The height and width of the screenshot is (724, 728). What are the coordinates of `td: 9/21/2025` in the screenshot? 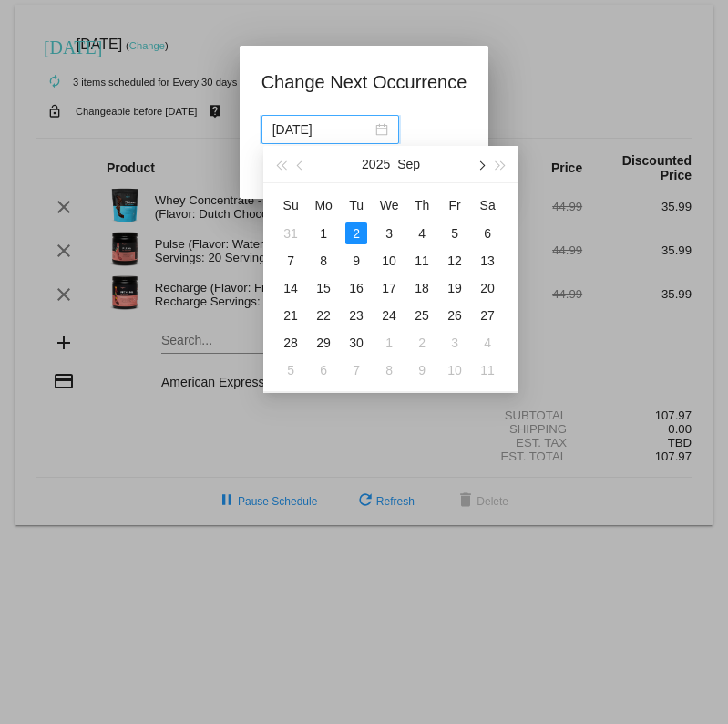 It's located at (291, 316).